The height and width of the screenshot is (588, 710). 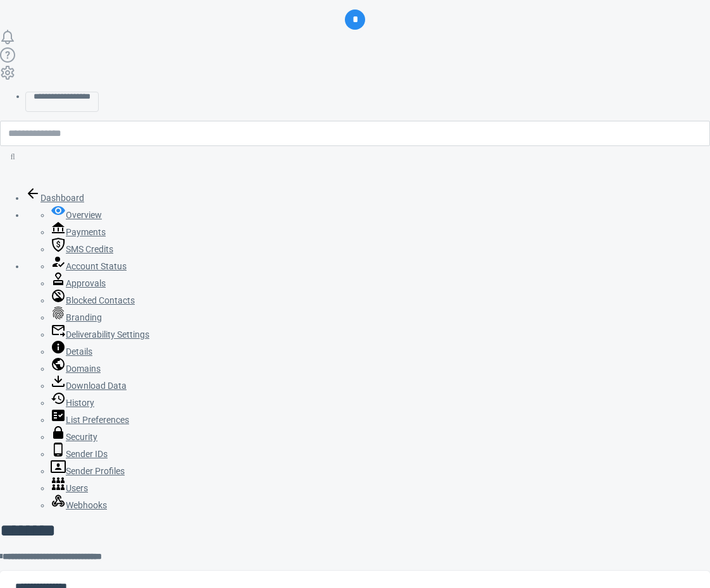 What do you see at coordinates (87, 471) in the screenshot?
I see `a: Sender Profiles` at bounding box center [87, 471].